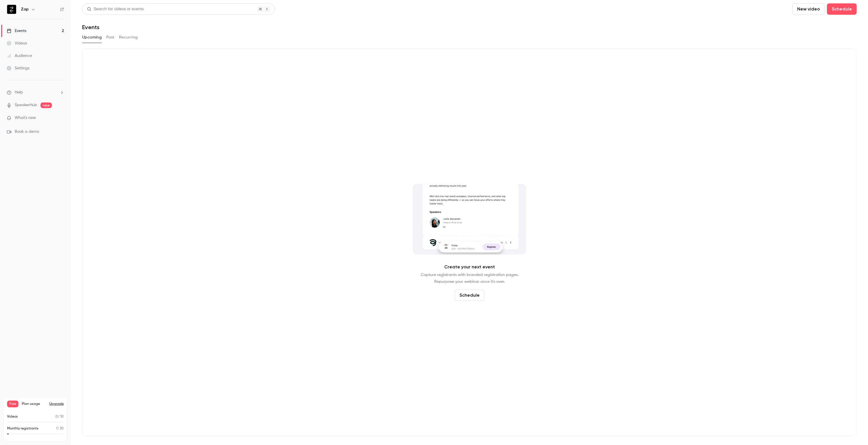  Describe the element at coordinates (18, 68) in the screenshot. I see `div: Settings` at that location.